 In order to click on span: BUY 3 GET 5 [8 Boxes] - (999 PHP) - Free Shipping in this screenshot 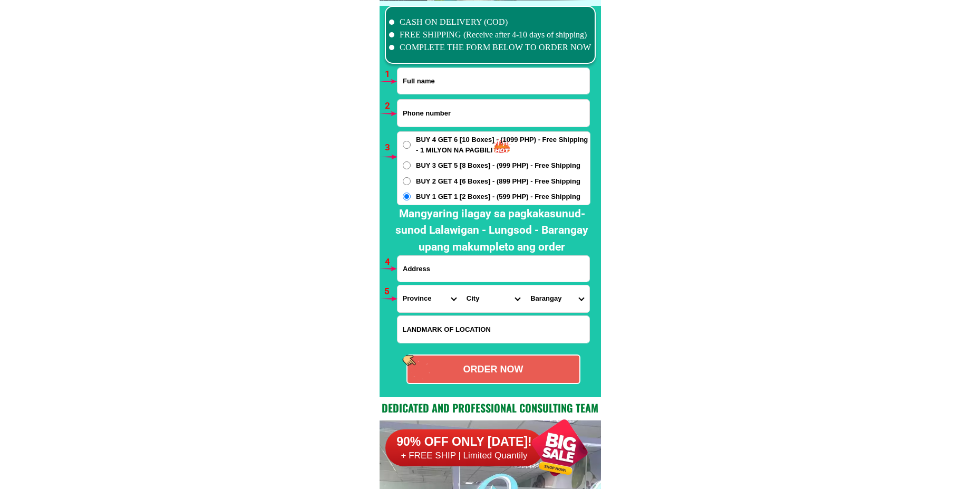, I will do `click(498, 165)`.